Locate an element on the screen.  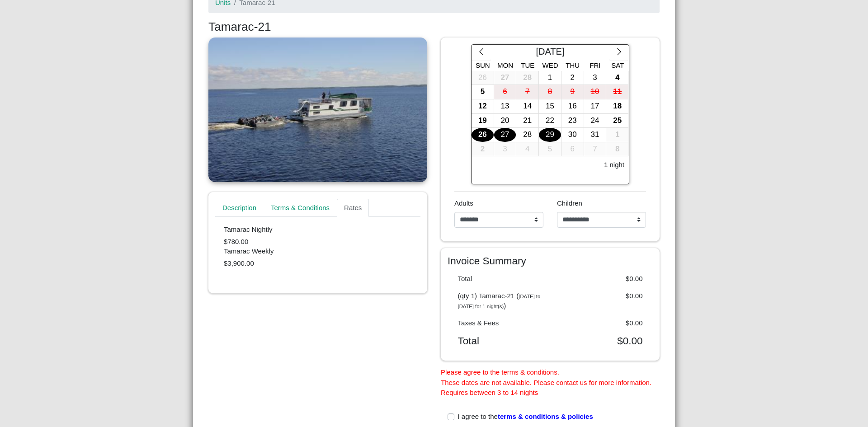
button: 21 is located at coordinates (527, 121).